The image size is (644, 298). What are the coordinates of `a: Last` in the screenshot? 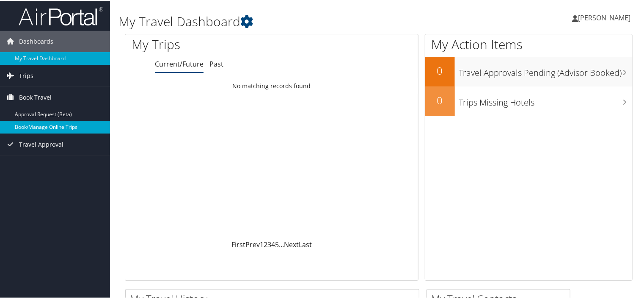 It's located at (305, 244).